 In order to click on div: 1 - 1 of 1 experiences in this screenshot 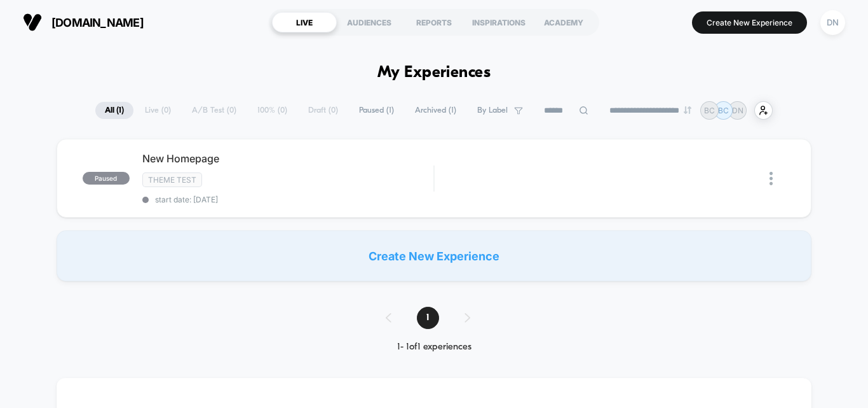, I will do `click(434, 347)`.